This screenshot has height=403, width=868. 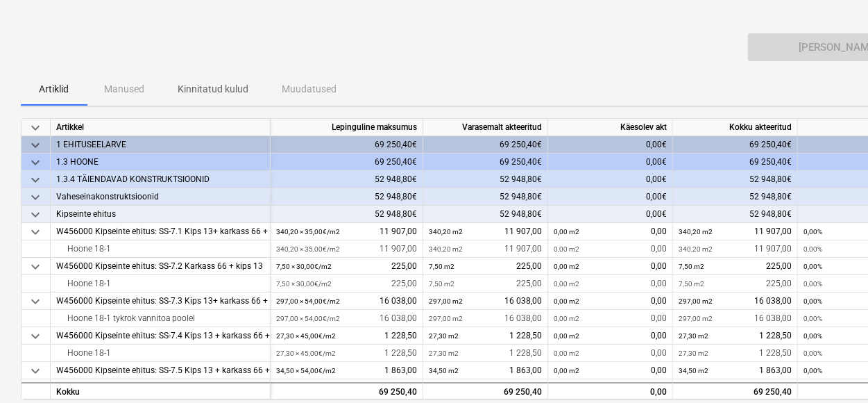 What do you see at coordinates (160, 335) in the screenshot?
I see `div: W456000 Kipseinte ehitus: SS-7.4 Kips 13 + karkass 66 + OSB + kips 13` at bounding box center [160, 335].